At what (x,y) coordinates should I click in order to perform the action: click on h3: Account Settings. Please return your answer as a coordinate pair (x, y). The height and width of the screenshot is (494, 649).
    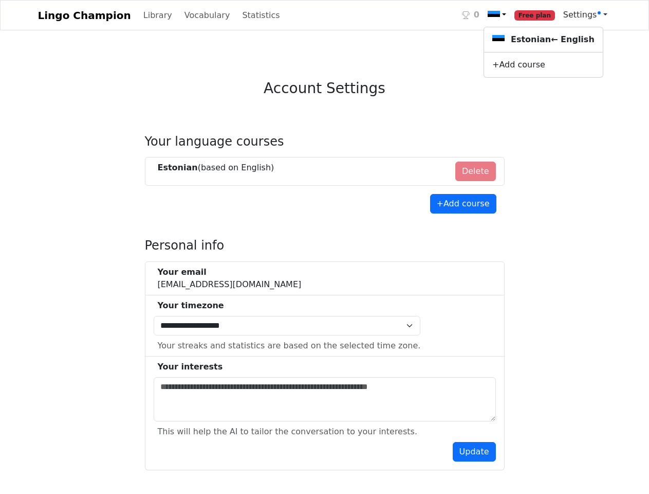
    Looking at the image, I should click on (324, 88).